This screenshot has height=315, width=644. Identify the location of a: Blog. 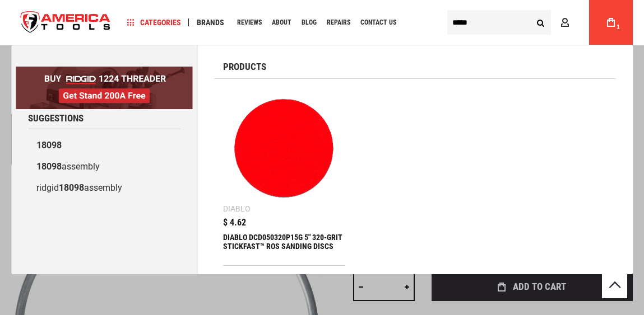
(309, 22).